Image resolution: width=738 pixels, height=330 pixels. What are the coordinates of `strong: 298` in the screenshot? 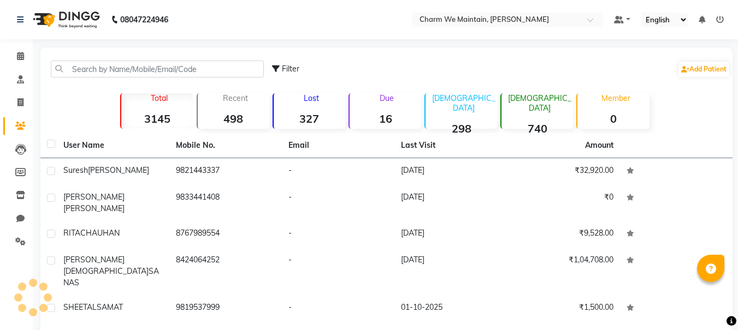 It's located at (461, 128).